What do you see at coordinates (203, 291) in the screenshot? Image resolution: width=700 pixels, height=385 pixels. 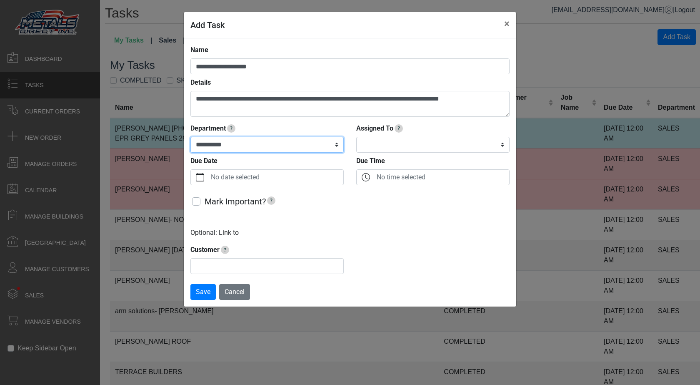 I see `span: Save` at bounding box center [203, 291].